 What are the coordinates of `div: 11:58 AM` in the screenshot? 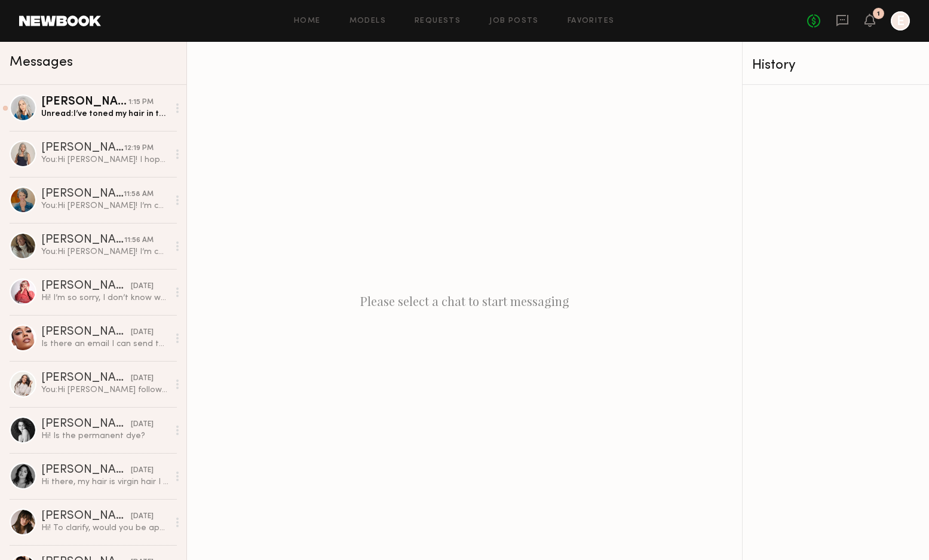 It's located at (139, 194).